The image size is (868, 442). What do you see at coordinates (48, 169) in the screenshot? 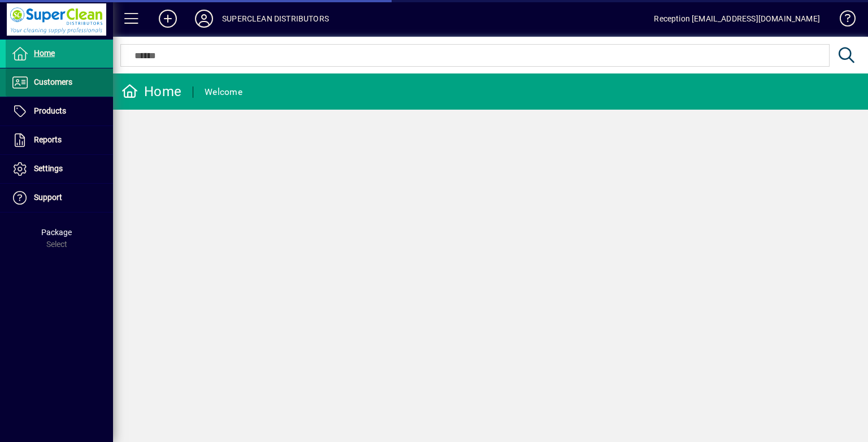
I see `span: Settings` at bounding box center [48, 169].